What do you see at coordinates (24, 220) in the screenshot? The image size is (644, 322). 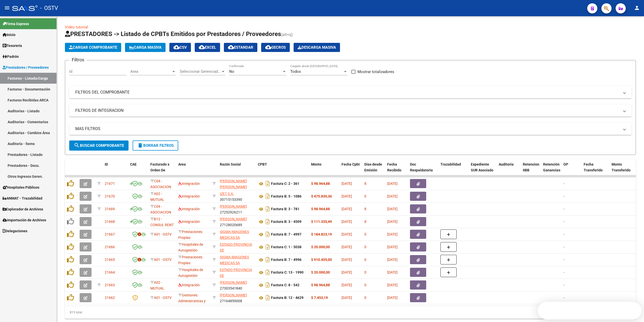 I see `span: Importación de Archivos` at bounding box center [24, 220].